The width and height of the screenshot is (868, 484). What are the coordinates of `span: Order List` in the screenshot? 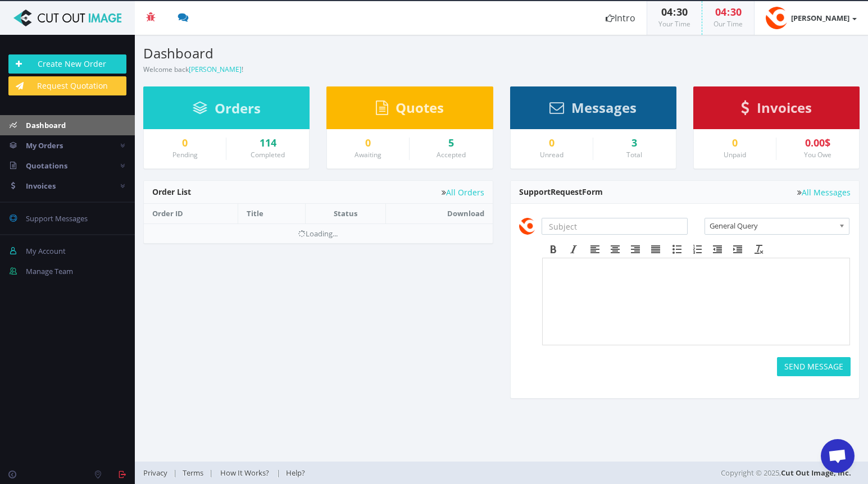 It's located at (171, 192).